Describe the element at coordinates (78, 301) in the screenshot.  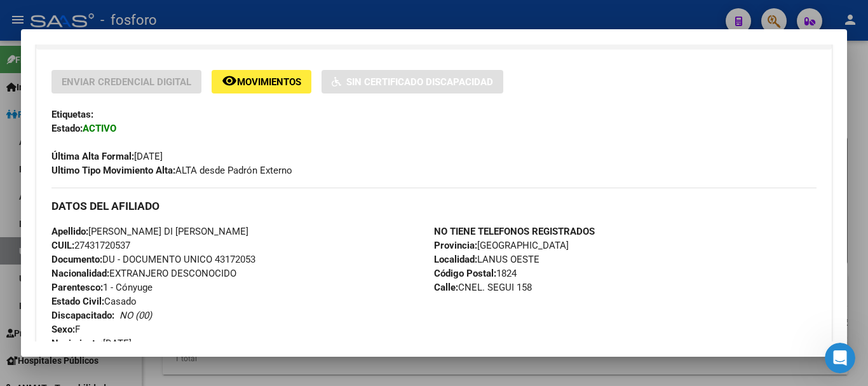
I see `strong: Estado Civil:` at that location.